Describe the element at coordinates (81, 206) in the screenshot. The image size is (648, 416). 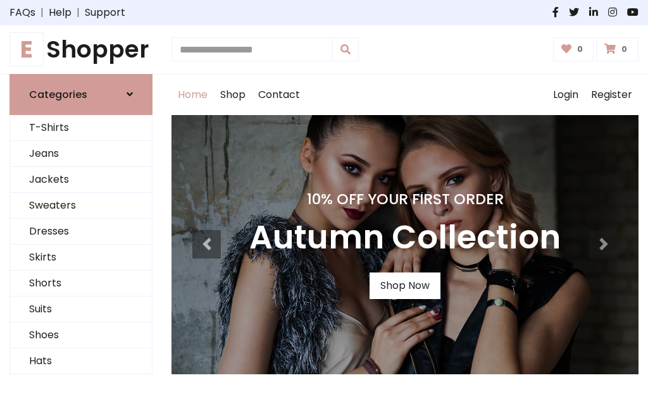
I see `a: Sweaters` at that location.